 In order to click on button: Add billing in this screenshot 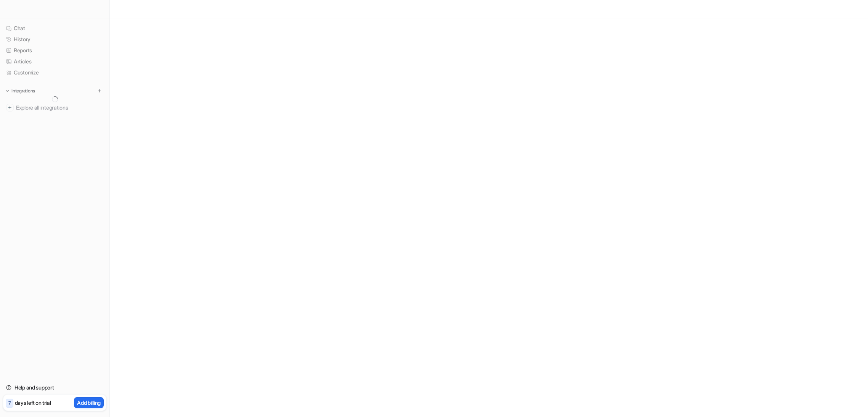, I will do `click(89, 402)`.